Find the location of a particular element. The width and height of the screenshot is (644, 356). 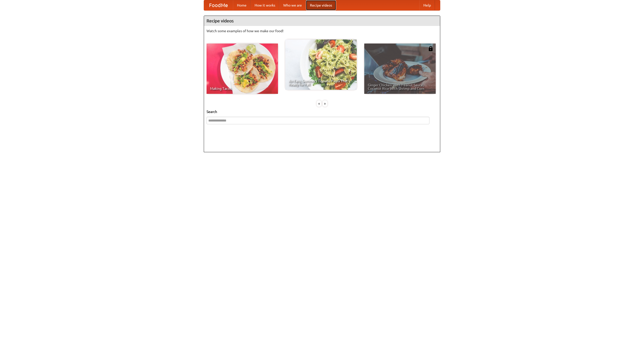

h5: Search is located at coordinates (322, 111).